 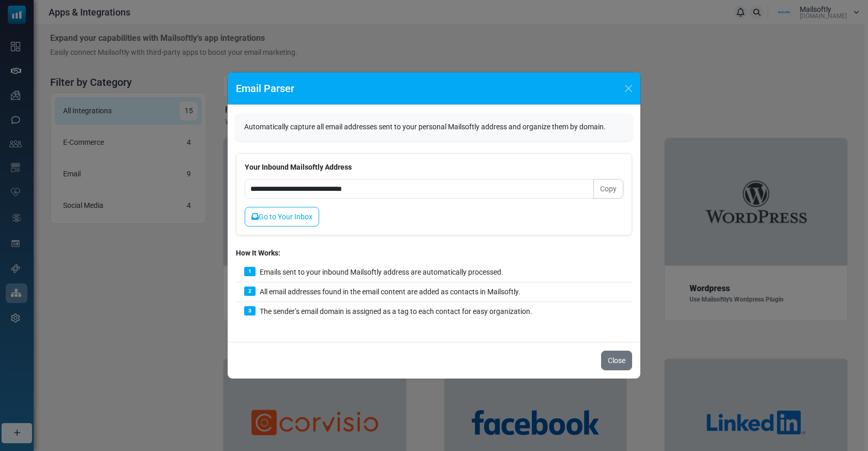 I want to click on button: Copy, so click(x=608, y=189).